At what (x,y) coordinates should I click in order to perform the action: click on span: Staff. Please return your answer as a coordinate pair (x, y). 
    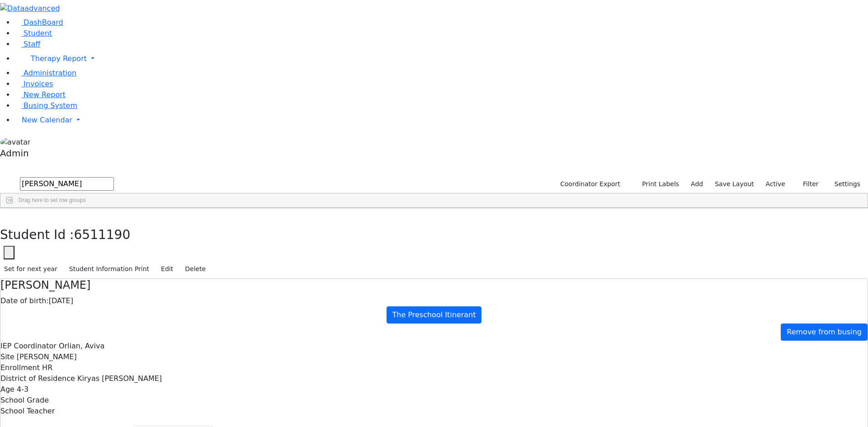
    Looking at the image, I should click on (31, 44).